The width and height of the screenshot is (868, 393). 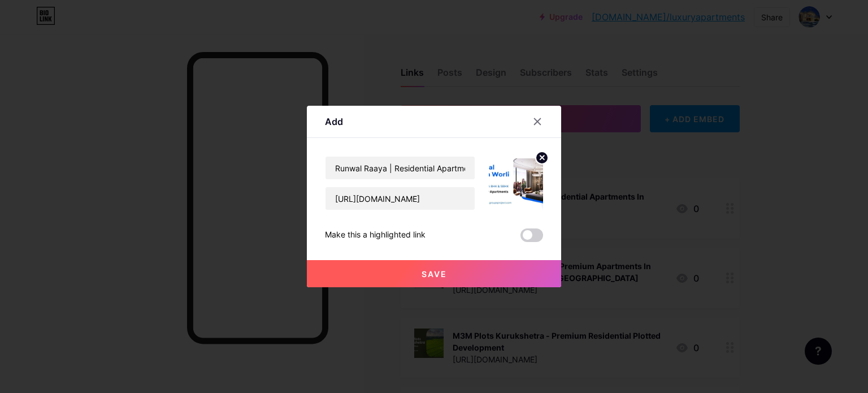 I want to click on input: URL, so click(x=400, y=198).